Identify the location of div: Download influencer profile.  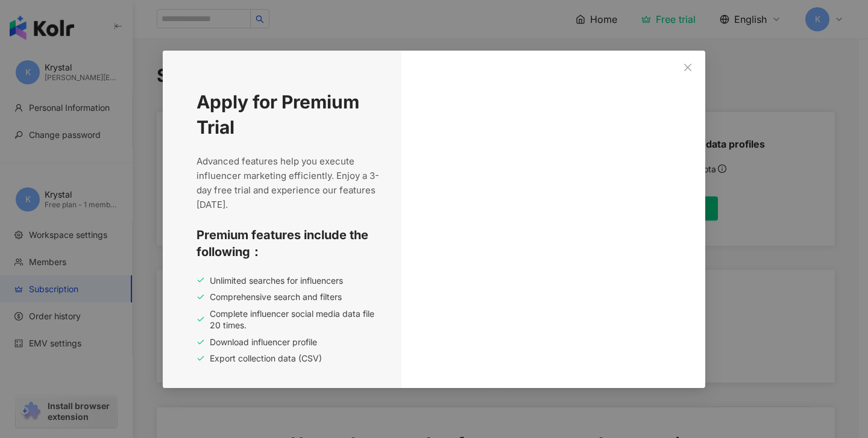
(288, 342).